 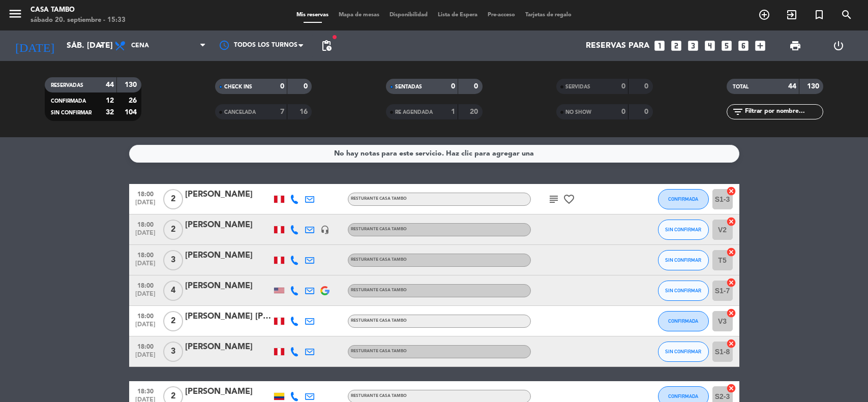 I want to click on i: headset_mic, so click(x=325, y=230).